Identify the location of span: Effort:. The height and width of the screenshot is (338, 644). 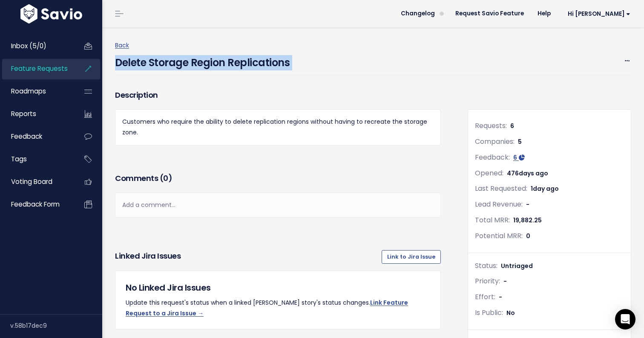
(485, 296).